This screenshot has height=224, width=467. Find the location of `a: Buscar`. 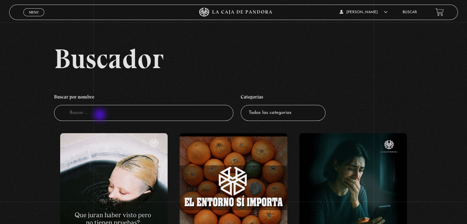

a: Buscar is located at coordinates (409, 12).